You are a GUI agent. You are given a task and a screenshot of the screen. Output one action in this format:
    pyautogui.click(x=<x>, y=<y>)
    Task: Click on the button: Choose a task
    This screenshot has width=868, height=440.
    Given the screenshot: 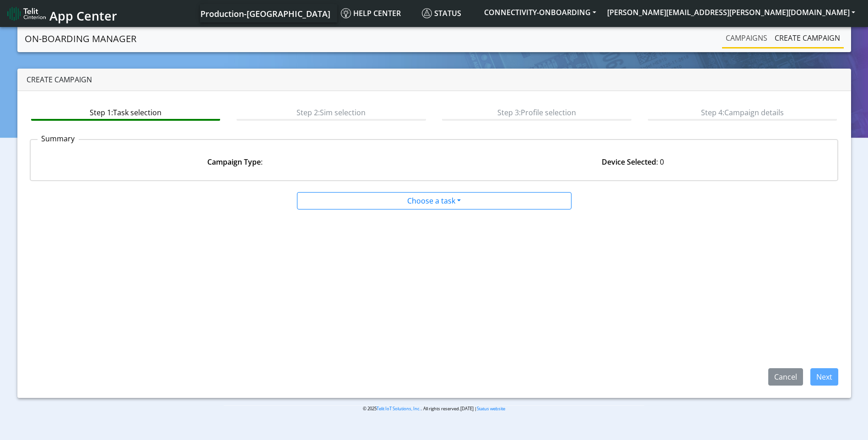 What is the action you would take?
    pyautogui.click(x=434, y=201)
    